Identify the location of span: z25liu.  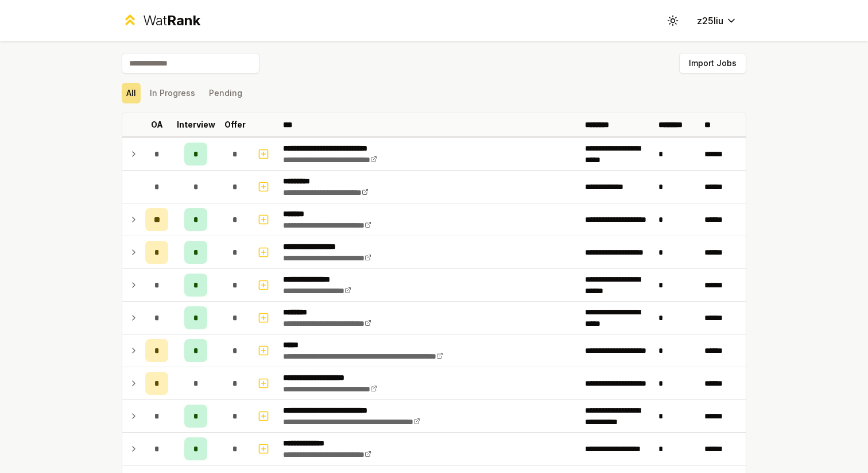
(710, 21).